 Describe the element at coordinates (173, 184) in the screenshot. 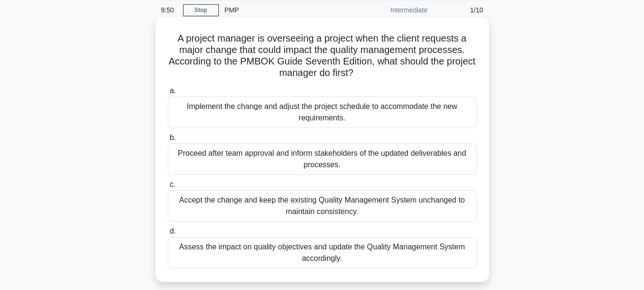

I see `span: c.` at that location.